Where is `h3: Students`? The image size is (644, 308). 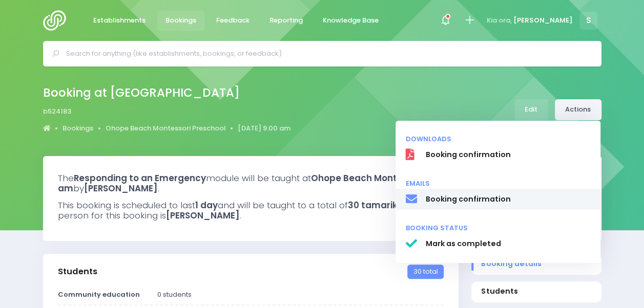
h3: Students is located at coordinates (77, 272).